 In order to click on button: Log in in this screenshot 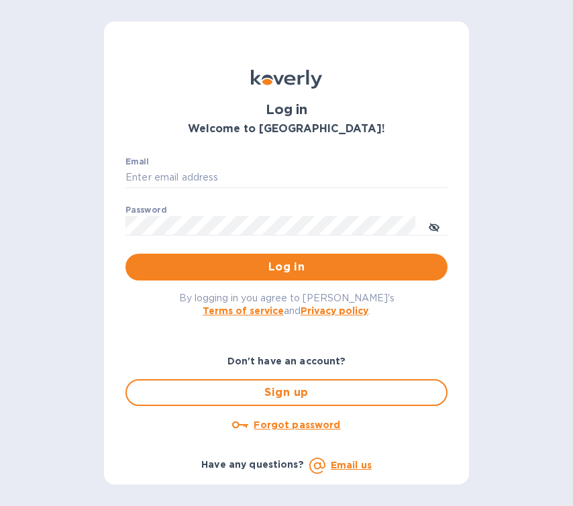, I will do `click(287, 267)`.